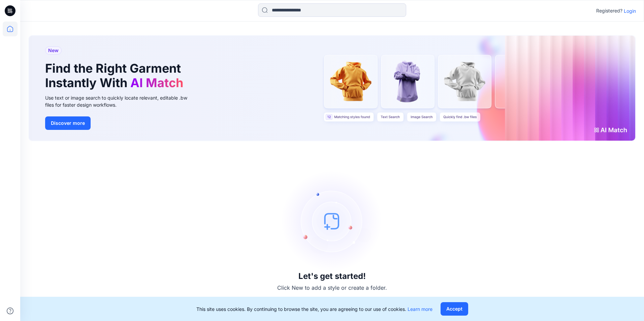 This screenshot has height=321, width=644. Describe the element at coordinates (420, 309) in the screenshot. I see `a: Learn more` at that location.